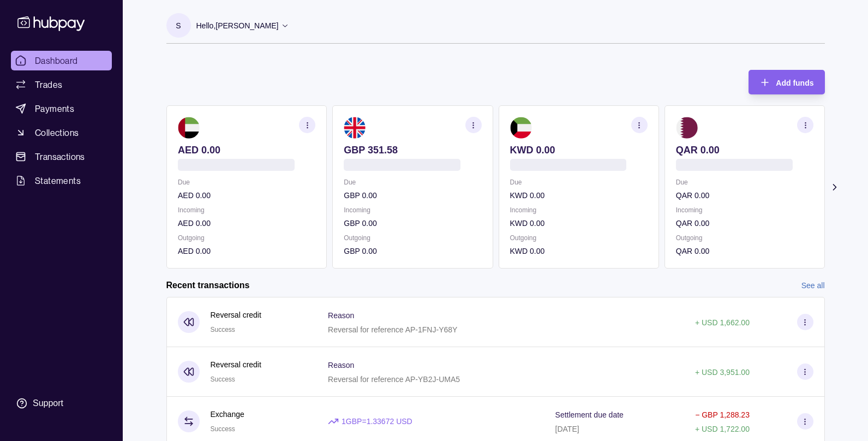 The height and width of the screenshot is (441, 868). What do you see at coordinates (54, 109) in the screenshot?
I see `span: Payments` at bounding box center [54, 109].